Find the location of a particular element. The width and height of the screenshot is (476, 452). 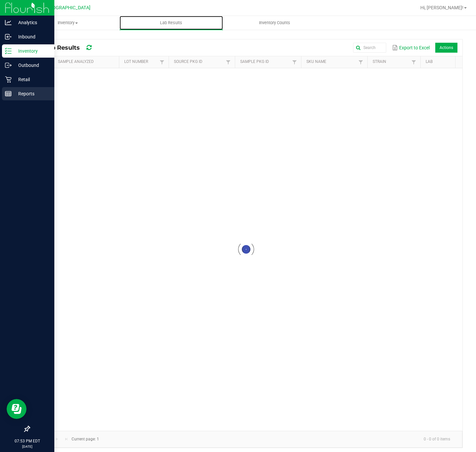

p: Analytics is located at coordinates (32, 23).